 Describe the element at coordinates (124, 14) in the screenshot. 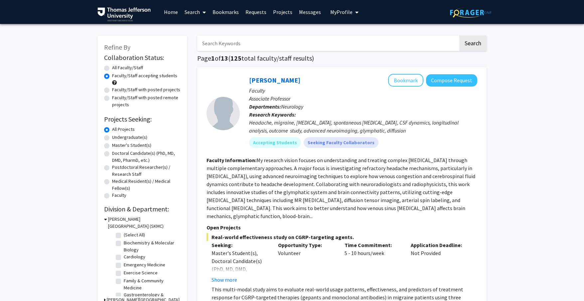

I see `img: Thomas Jefferson University Logo` at that location.